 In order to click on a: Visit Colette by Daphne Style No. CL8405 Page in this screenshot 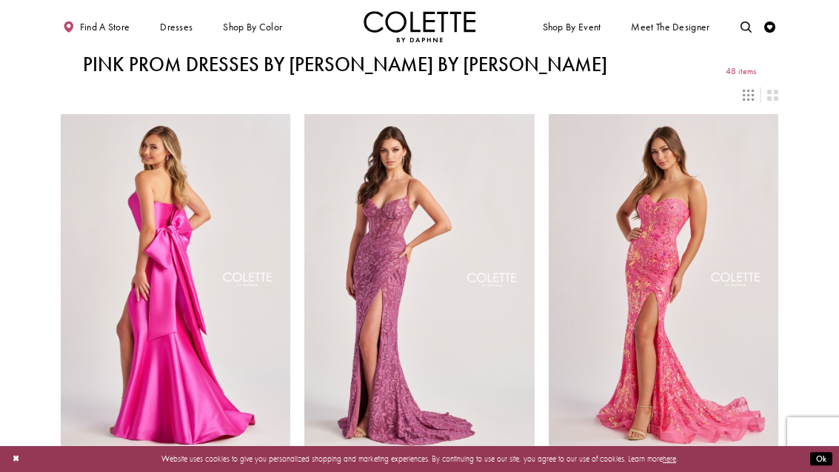, I will do `click(419, 281)`.